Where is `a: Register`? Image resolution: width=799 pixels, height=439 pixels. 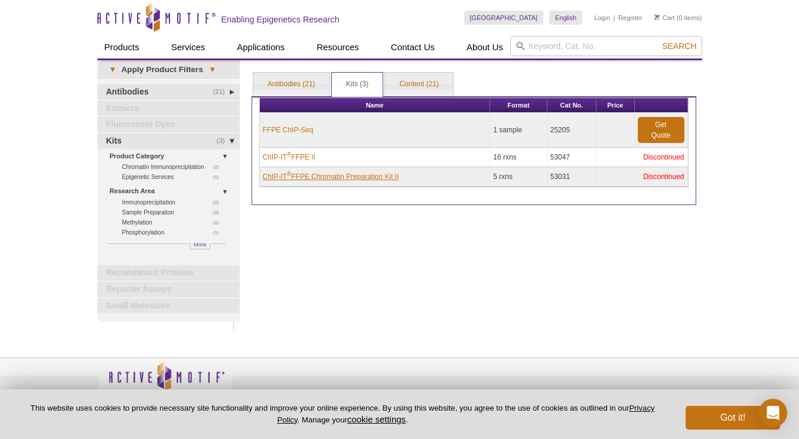
a: Register is located at coordinates (630, 18).